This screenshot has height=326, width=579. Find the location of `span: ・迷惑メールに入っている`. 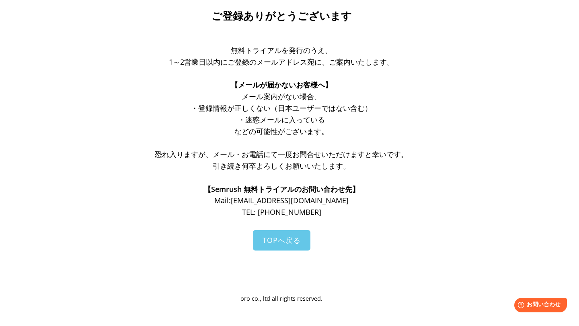

span: ・迷惑メールに入っている is located at coordinates (281, 120).